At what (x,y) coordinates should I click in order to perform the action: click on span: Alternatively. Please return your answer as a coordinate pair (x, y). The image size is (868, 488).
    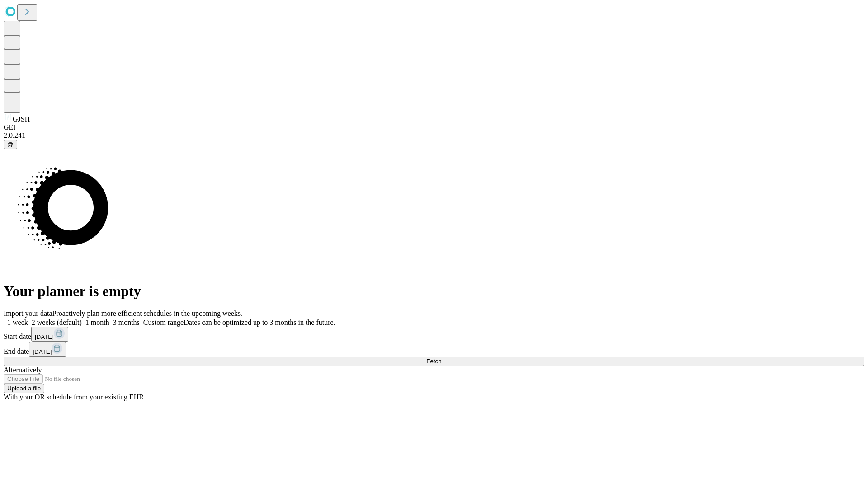
    Looking at the image, I should click on (22, 370).